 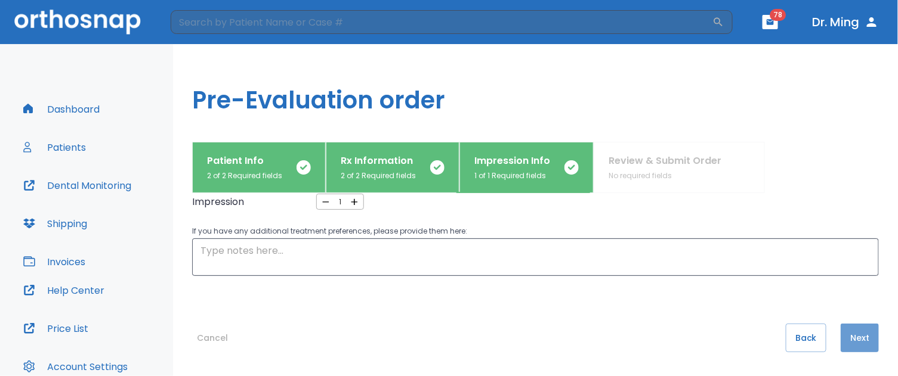 I want to click on button: Shipping, so click(x=55, y=224).